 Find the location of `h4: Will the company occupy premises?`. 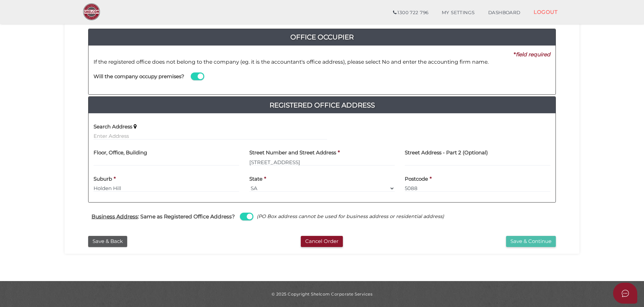

h4: Will the company occupy premises? is located at coordinates (139, 76).